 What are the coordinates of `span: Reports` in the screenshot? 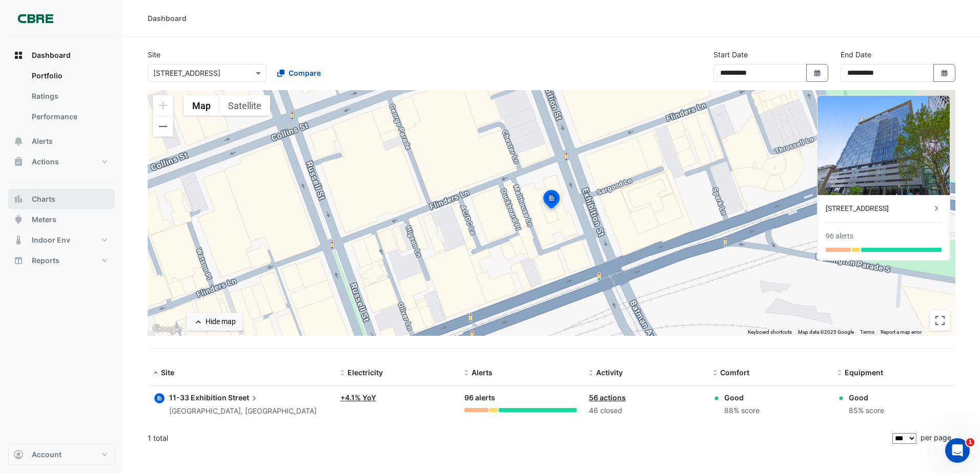 It's located at (46, 261).